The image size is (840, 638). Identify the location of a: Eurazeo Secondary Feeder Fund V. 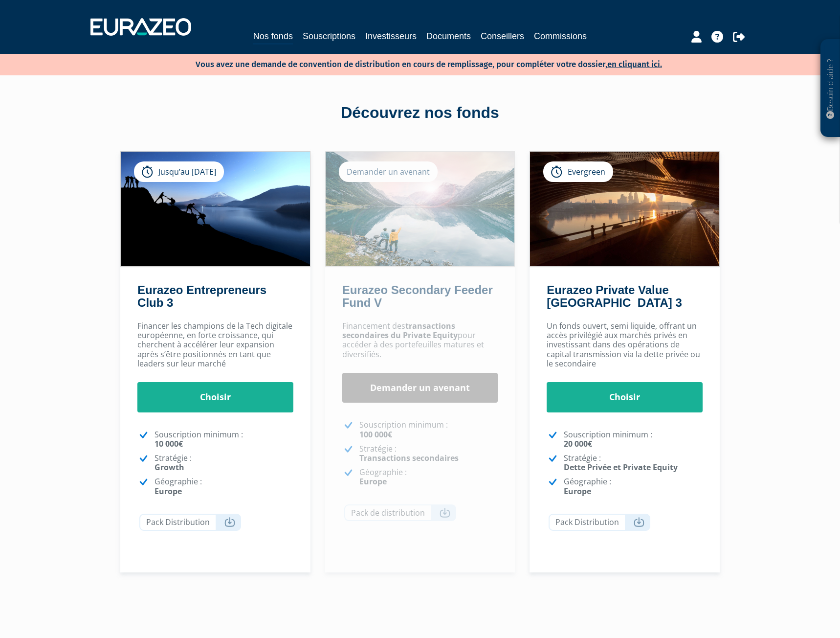
(417, 296).